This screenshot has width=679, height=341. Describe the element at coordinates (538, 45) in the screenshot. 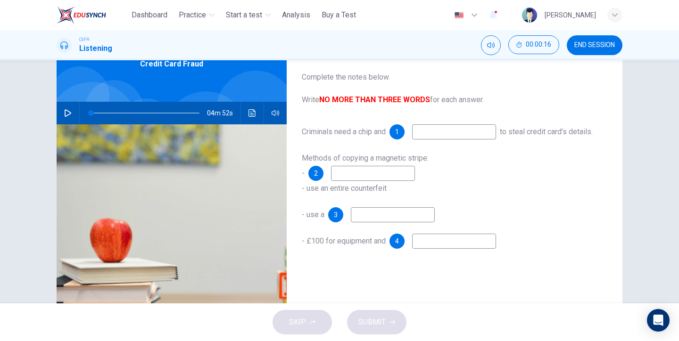

I see `span: 00:00:16` at that location.